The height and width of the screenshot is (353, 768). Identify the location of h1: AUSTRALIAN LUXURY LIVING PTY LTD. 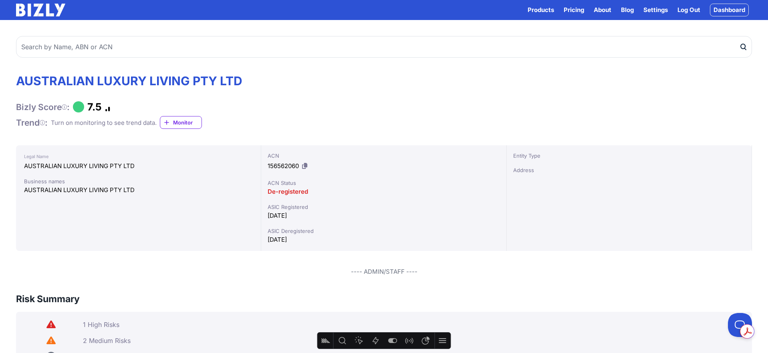
(129, 81).